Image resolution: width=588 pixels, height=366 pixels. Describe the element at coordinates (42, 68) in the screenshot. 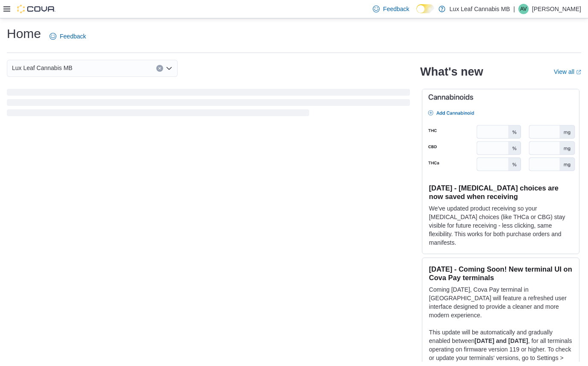

I see `span: Lux Leaf Cannabis MB` at that location.